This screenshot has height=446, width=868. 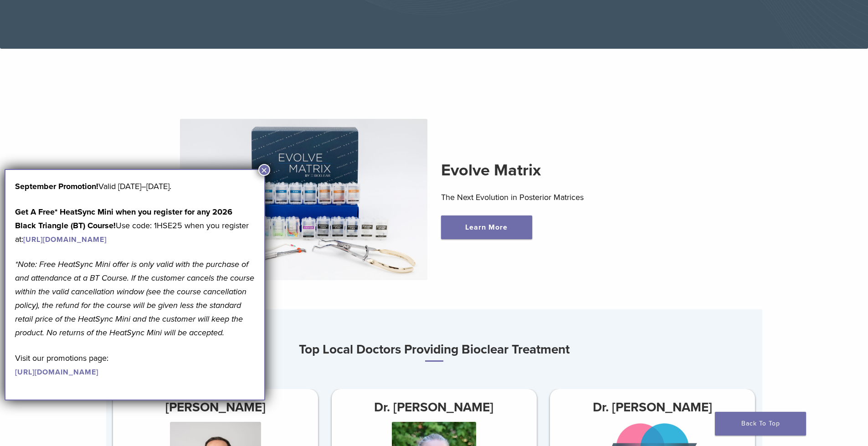 I want to click on h3: Top Local Doctors Providing Bioclear Treatment, so click(x=434, y=350).